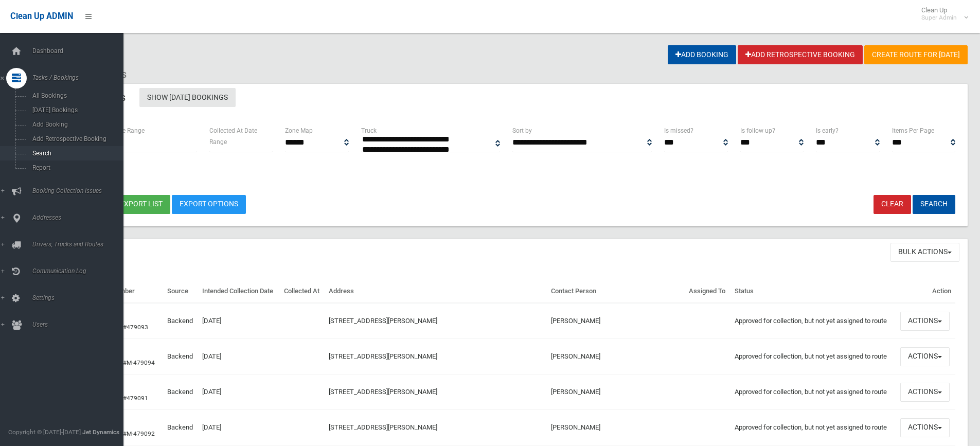  I want to click on label: Truck, so click(368, 130).